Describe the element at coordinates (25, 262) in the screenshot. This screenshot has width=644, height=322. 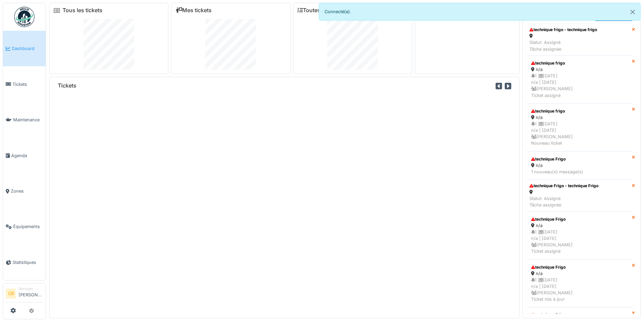
I see `a: Statistiques` at that location.